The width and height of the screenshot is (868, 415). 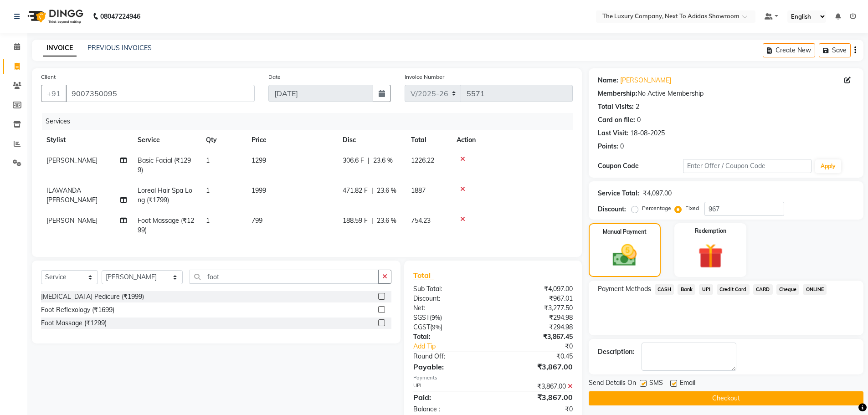 I want to click on span: 799, so click(x=257, y=221).